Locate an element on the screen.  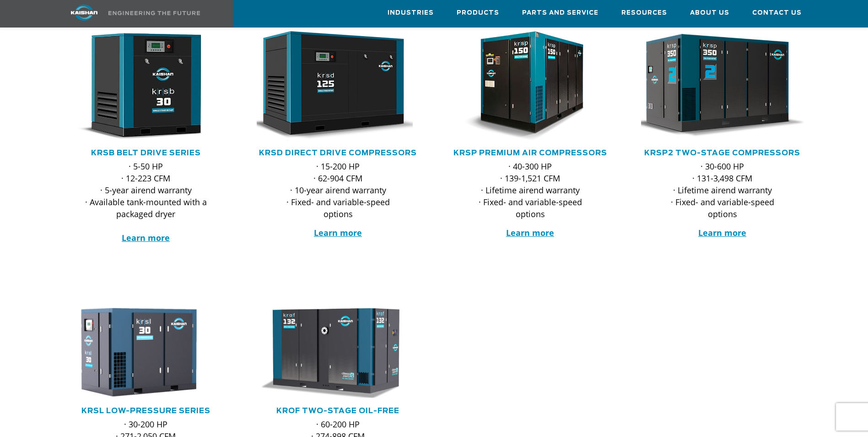
a: Parts and Service is located at coordinates (560, 13).